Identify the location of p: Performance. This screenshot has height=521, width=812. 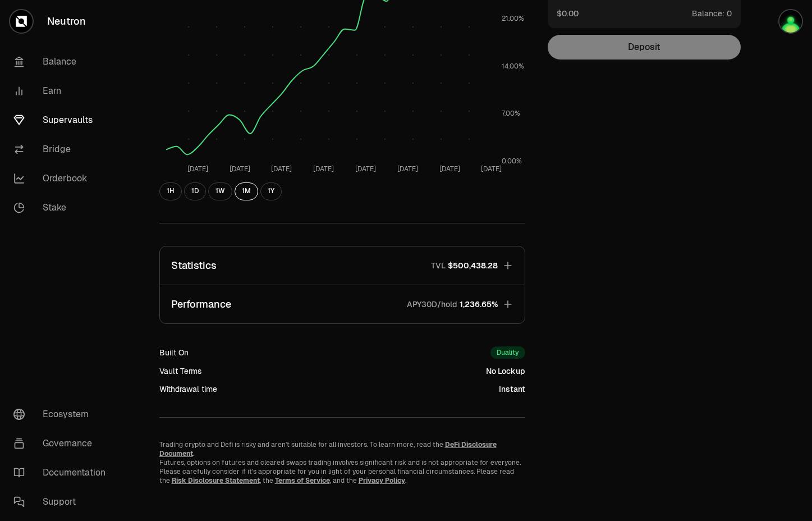
(201, 305).